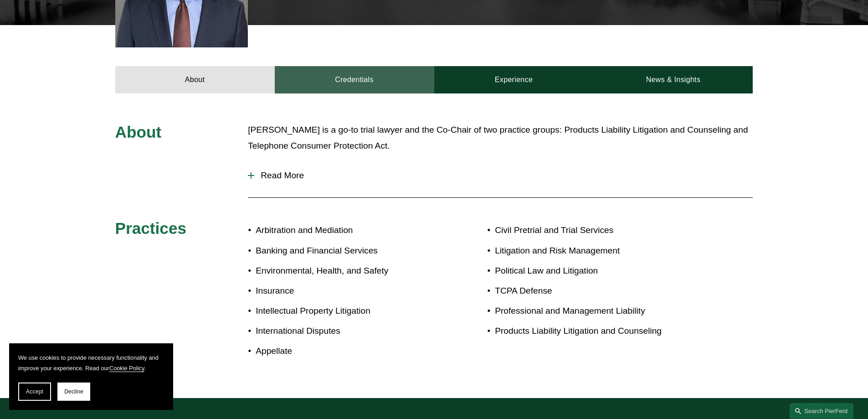 This screenshot has width=868, height=419. I want to click on button: Decline, so click(74, 392).